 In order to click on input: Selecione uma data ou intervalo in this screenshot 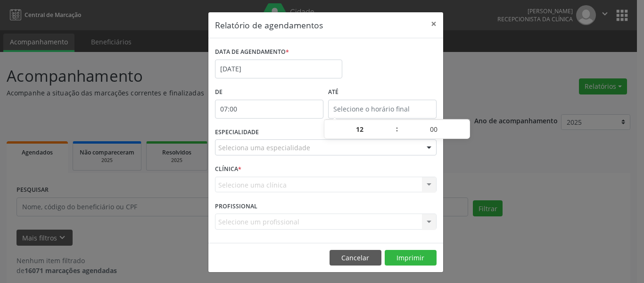, I will do `click(279, 69)`.